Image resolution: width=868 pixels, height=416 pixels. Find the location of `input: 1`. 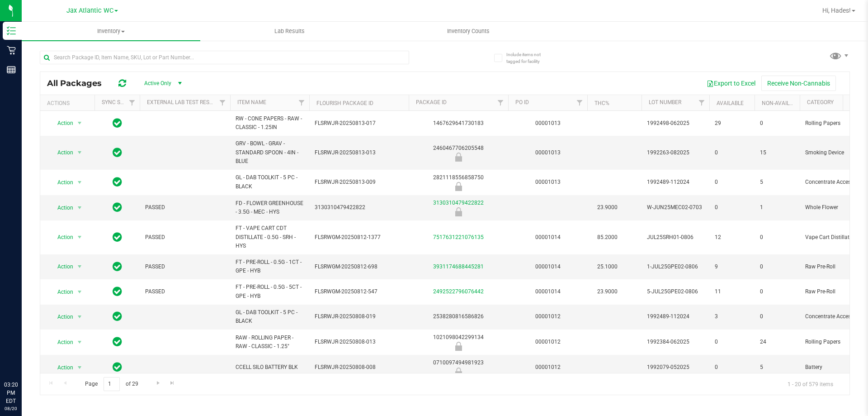

input: 1 is located at coordinates (111, 384).